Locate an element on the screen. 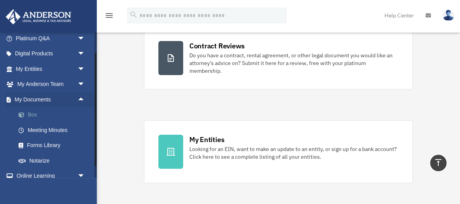 The height and width of the screenshot is (204, 460). a: My Entitiesarrow_drop_down is located at coordinates (51, 69).